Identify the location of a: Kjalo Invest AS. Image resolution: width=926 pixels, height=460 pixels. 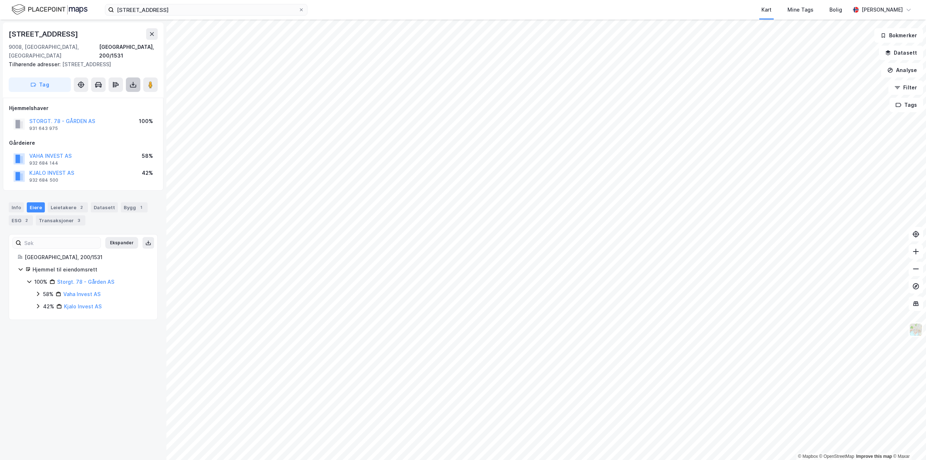
(83, 306).